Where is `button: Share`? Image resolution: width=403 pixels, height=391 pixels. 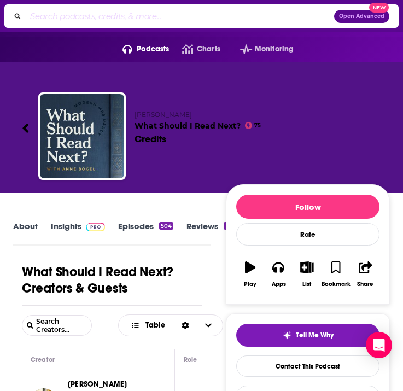 button: Share is located at coordinates (365, 274).